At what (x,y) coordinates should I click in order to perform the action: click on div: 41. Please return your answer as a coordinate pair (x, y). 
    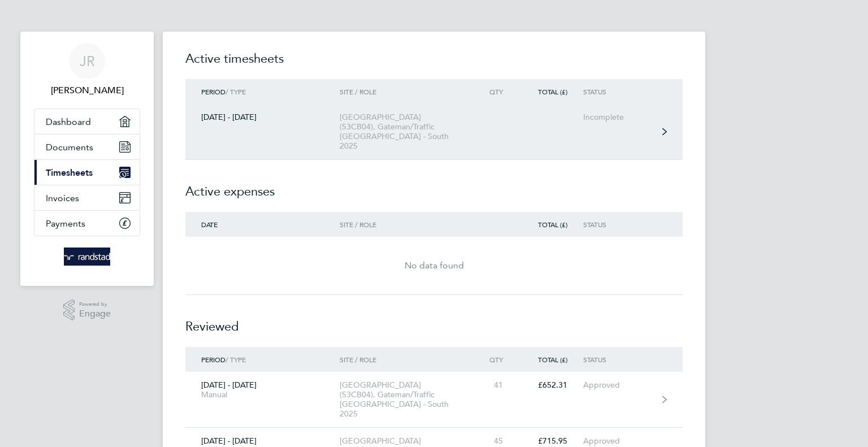
    Looking at the image, I should click on (494, 385).